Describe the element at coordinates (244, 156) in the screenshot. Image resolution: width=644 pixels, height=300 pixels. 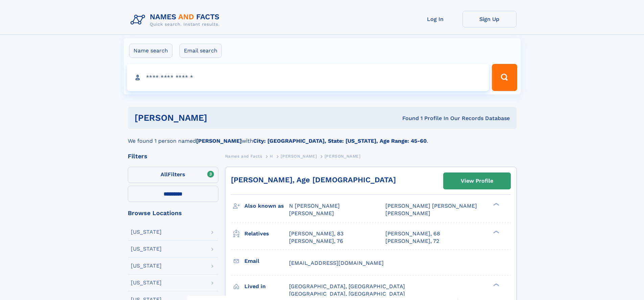
I see `a: Names and Facts` at that location.